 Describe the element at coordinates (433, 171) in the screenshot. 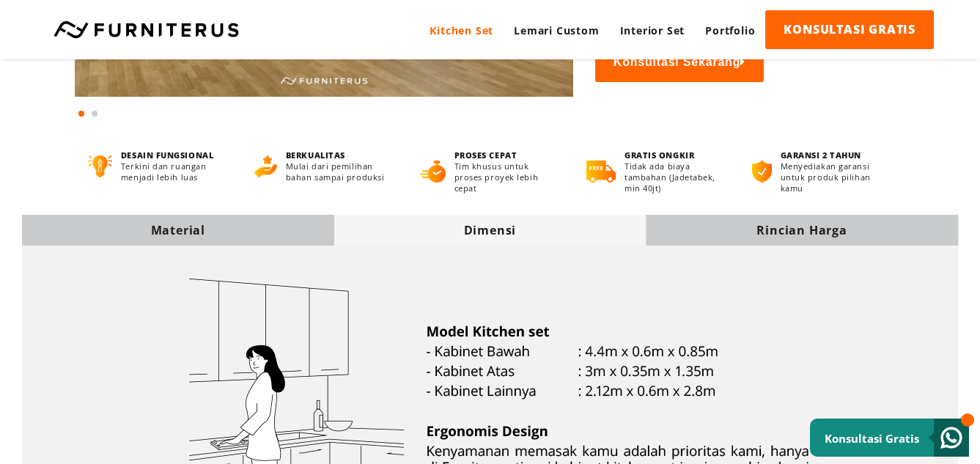

I see `img: proses-cepat.png` at that location.